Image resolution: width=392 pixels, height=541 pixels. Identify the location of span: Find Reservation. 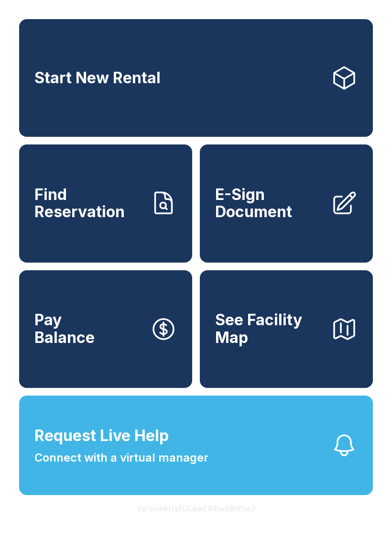
(89, 203).